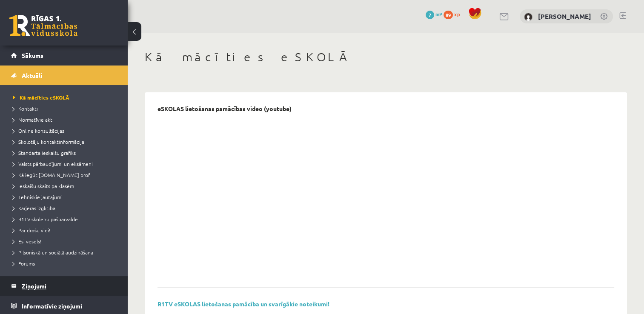 The height and width of the screenshot is (314, 644). Describe the element at coordinates (244, 304) in the screenshot. I see `a: R1TV eSKOLAS lietošanas pamācība un svarīgākie noteikumi!` at that location.